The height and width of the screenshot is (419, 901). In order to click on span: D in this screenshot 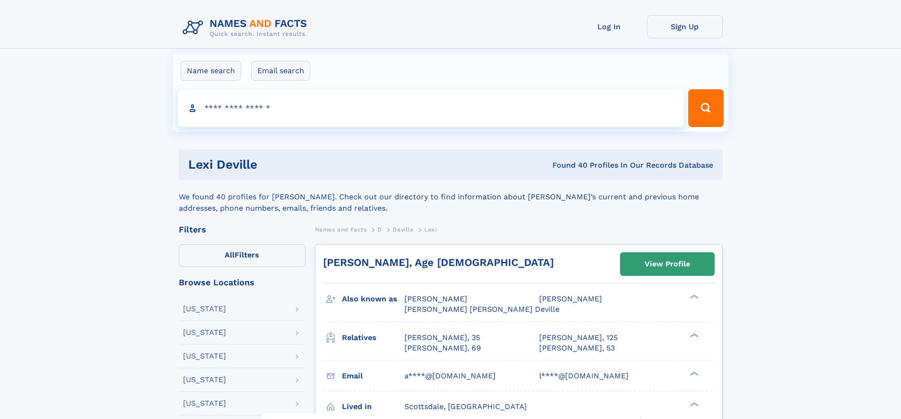, I will do `click(380, 230)`.